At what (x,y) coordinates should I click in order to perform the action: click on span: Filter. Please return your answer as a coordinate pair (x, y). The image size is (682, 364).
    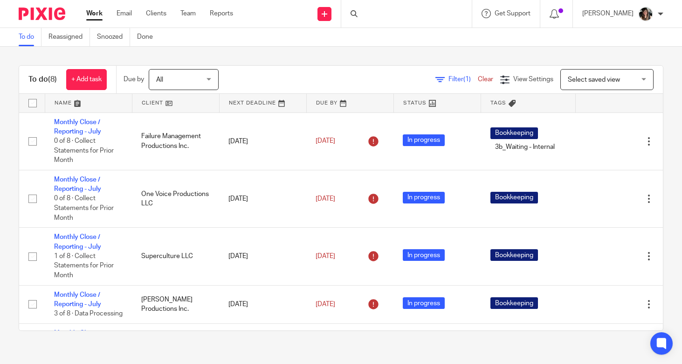
    Looking at the image, I should click on (463, 79).